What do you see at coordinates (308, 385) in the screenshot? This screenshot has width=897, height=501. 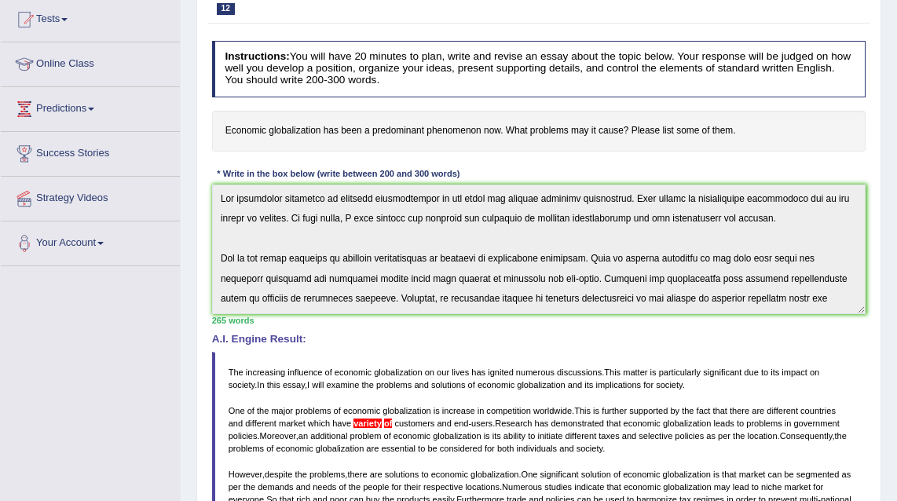 I see `span: I` at bounding box center [308, 385].